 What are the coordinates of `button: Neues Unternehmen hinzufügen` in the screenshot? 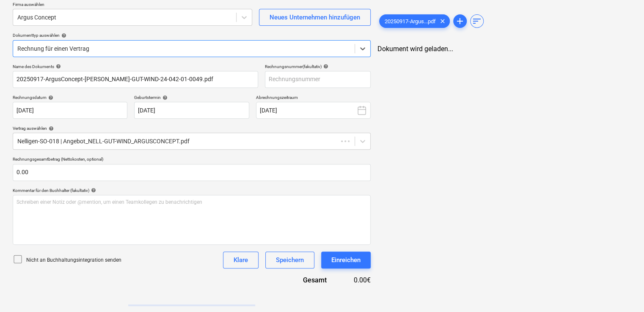 It's located at (315, 18).